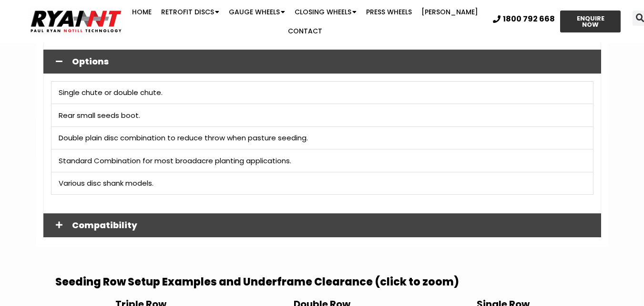 This screenshot has height=306, width=644. What do you see at coordinates (77, 22) in the screenshot?
I see `img: Ryan NT logo` at bounding box center [77, 22].